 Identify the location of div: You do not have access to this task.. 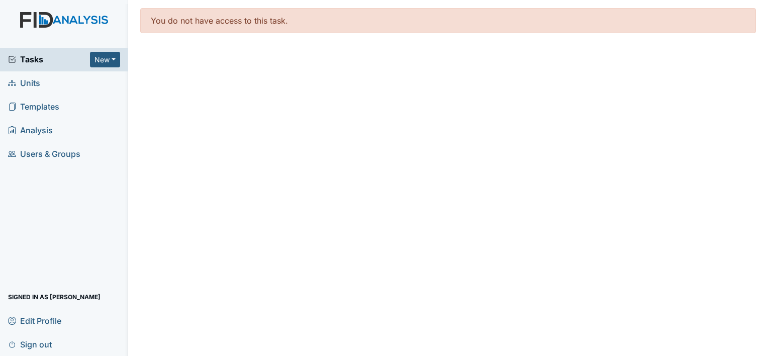
(448, 21).